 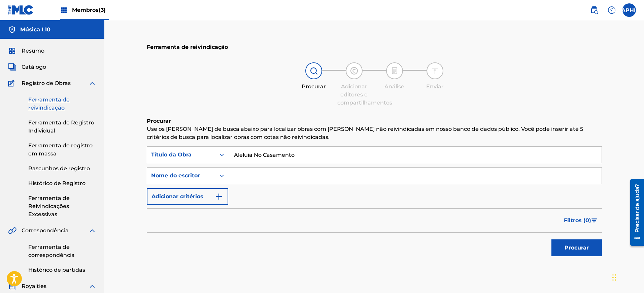 I want to click on font: Nome do escritor, so click(x=176, y=175).